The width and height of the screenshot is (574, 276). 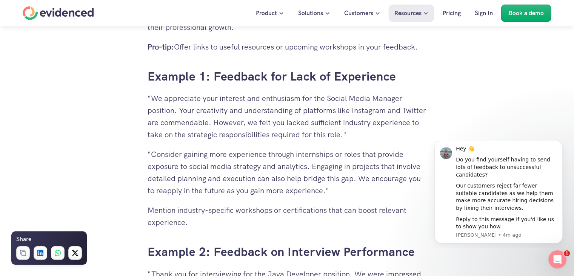 I want to click on p: "We appreciate your interest and enthusiasm for the Social Media Manager position. Your creativit..., so click(x=287, y=116).